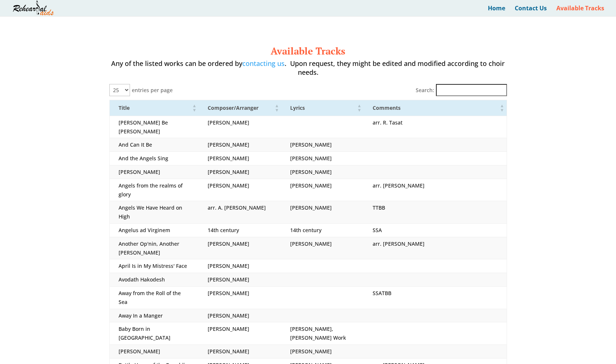 This screenshot has width=616, height=364. Describe the element at coordinates (435, 298) in the screenshot. I see `td: SSATBB` at that location.